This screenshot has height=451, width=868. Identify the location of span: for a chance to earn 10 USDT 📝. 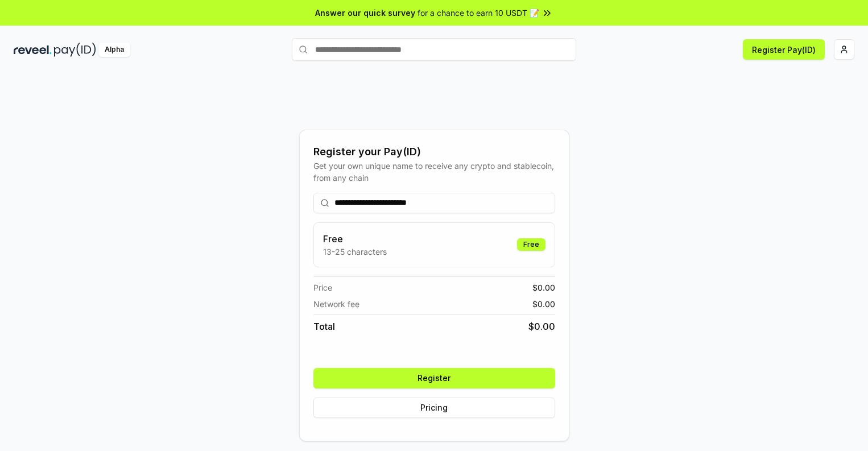
(478, 12).